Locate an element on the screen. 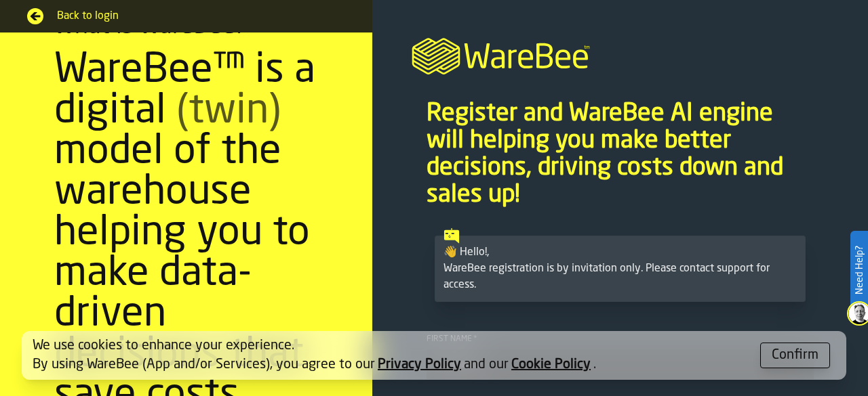 The image size is (868, 396). div: Confirm is located at coordinates (795, 355).